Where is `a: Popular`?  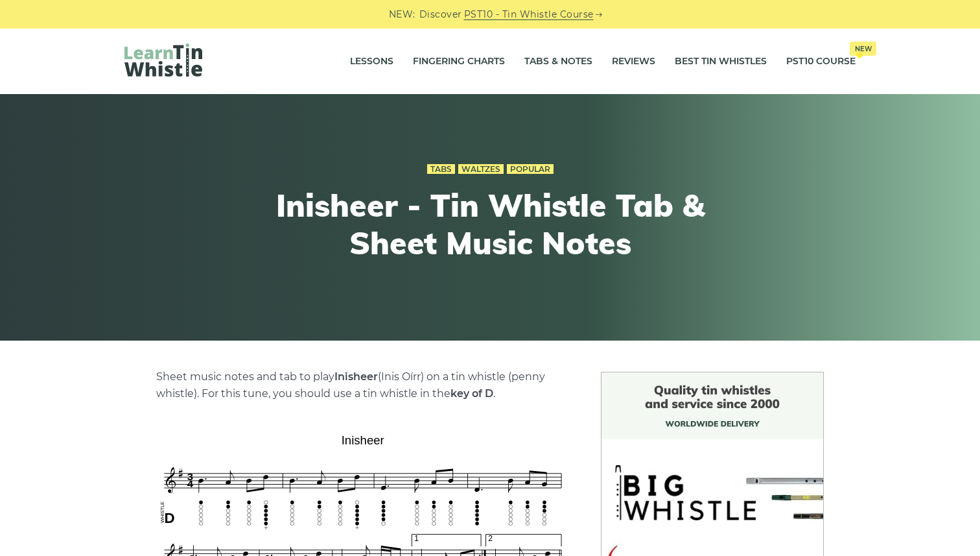 a: Popular is located at coordinates (530, 169).